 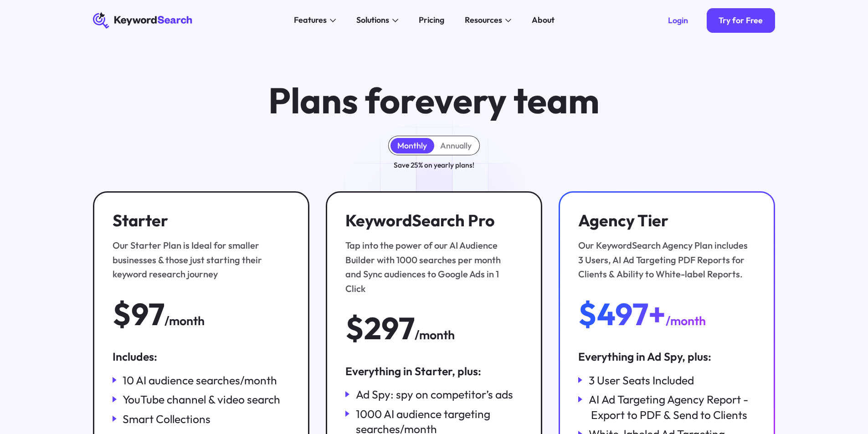 What do you see at coordinates (622, 313) in the screenshot?
I see `div: $497+` at bounding box center [622, 313].